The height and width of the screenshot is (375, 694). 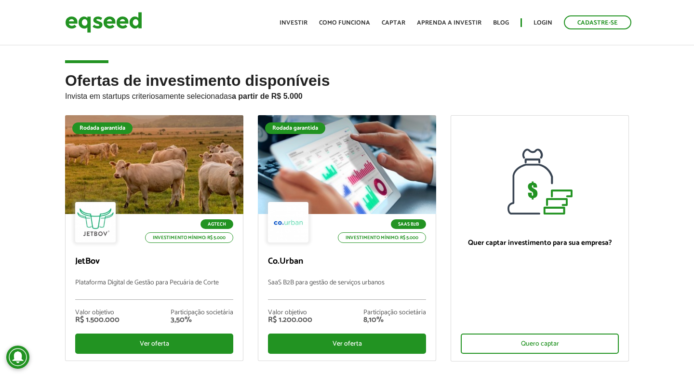 What do you see at coordinates (393, 23) in the screenshot?
I see `a: Captar` at bounding box center [393, 23].